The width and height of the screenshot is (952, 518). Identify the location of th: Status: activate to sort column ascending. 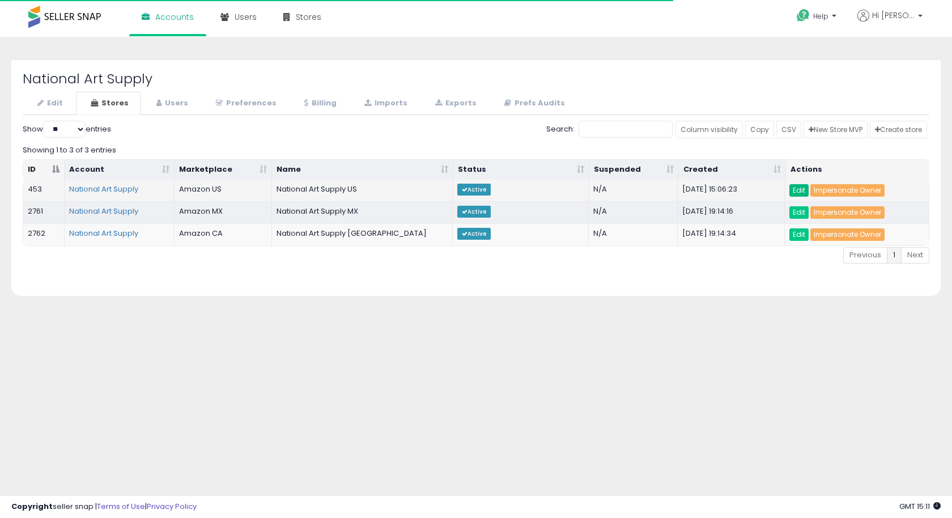
(521, 170).